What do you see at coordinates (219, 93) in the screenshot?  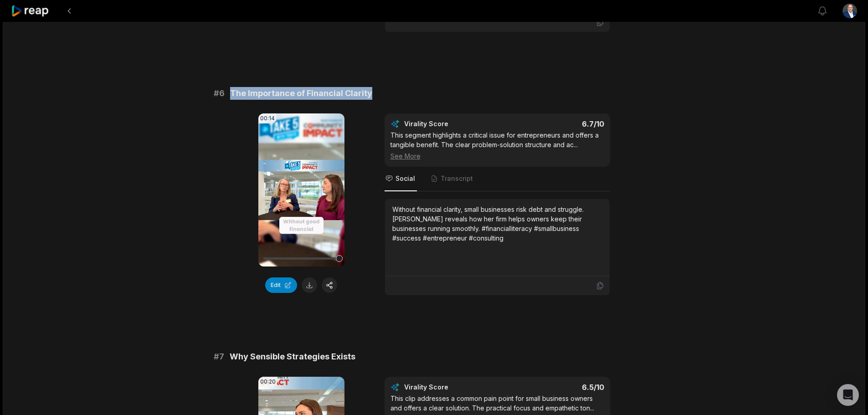 I see `span: # 6` at bounding box center [219, 93].